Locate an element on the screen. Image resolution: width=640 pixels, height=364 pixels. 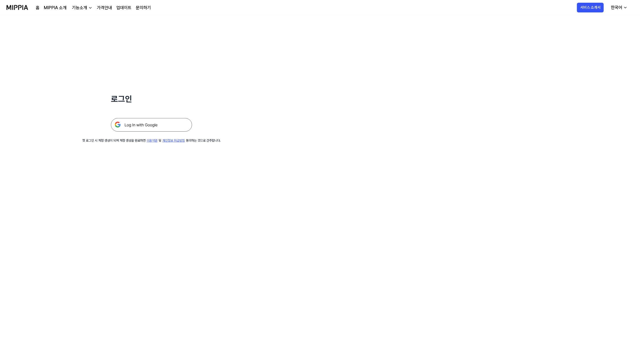
button: 한국어 is located at coordinates (619, 7).